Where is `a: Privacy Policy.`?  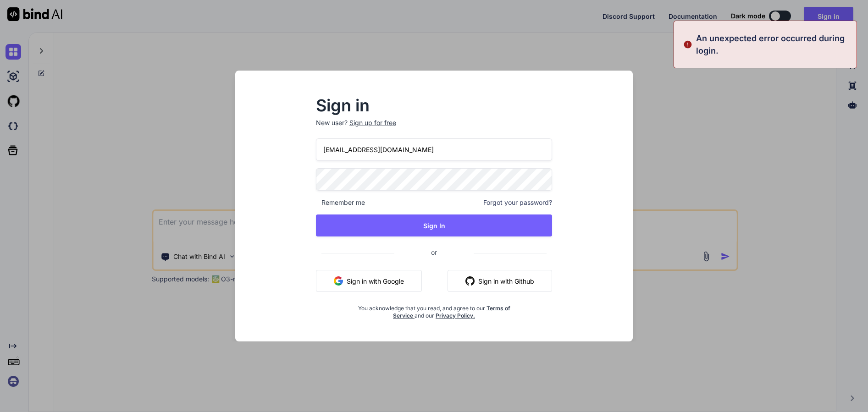
a: Privacy Policy. is located at coordinates (455, 315).